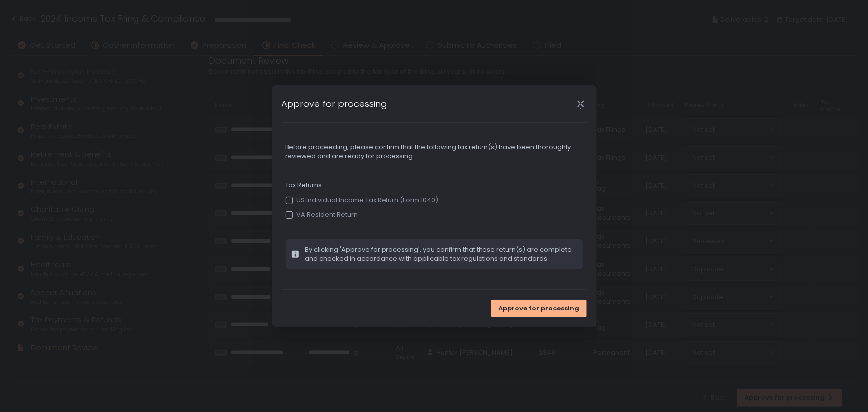  Describe the element at coordinates (539, 309) in the screenshot. I see `button: Approve for processing` at that location.